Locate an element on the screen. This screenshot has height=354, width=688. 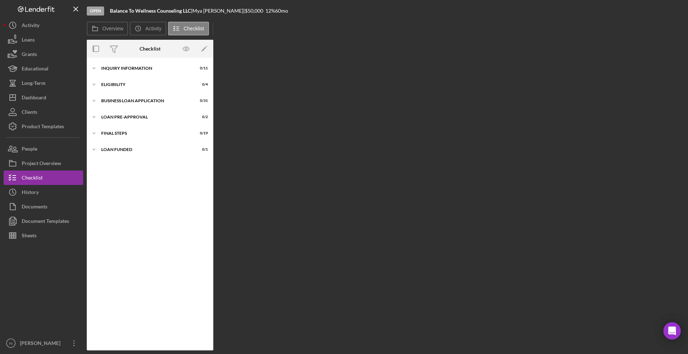
div: Long-Term is located at coordinates (34, 84).